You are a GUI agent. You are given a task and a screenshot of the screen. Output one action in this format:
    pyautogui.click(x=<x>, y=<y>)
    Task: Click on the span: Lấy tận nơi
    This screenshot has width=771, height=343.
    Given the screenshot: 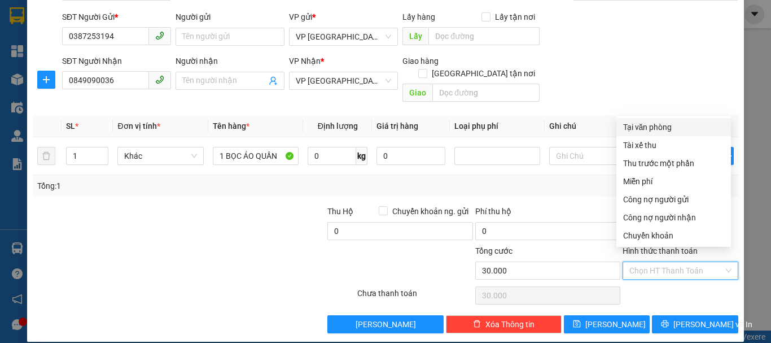 What is the action you would take?
    pyautogui.click(x=515, y=17)
    